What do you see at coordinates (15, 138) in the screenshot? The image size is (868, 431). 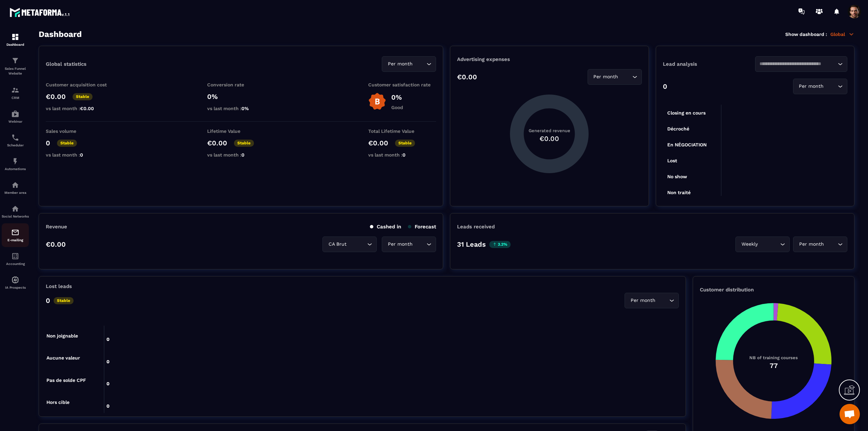 I see `img: scheduler` at bounding box center [15, 138].